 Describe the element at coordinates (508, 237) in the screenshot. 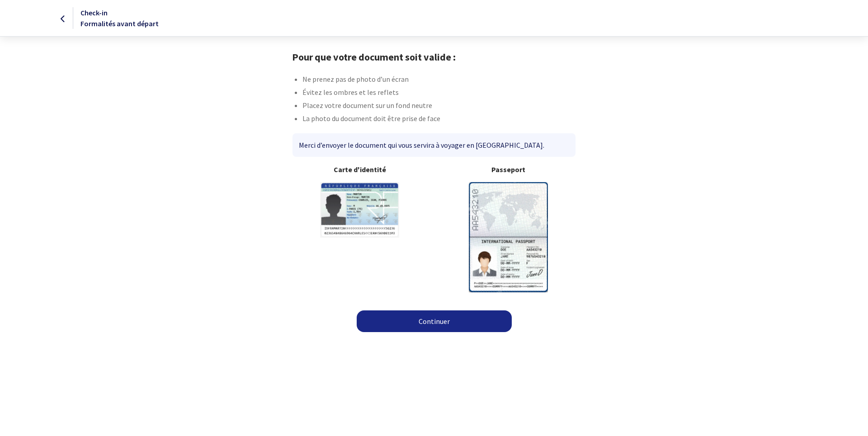

I see `img: illuPasseport.svg` at that location.